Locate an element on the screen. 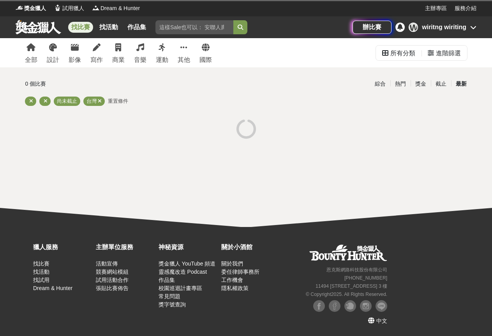 This screenshot has width=492, height=336. a: 活動宣傳 is located at coordinates (107, 264).